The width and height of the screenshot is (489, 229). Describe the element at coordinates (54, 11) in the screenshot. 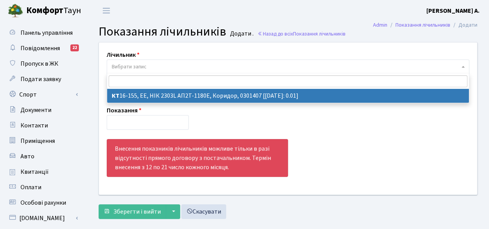

I see `span: Таун` at that location.